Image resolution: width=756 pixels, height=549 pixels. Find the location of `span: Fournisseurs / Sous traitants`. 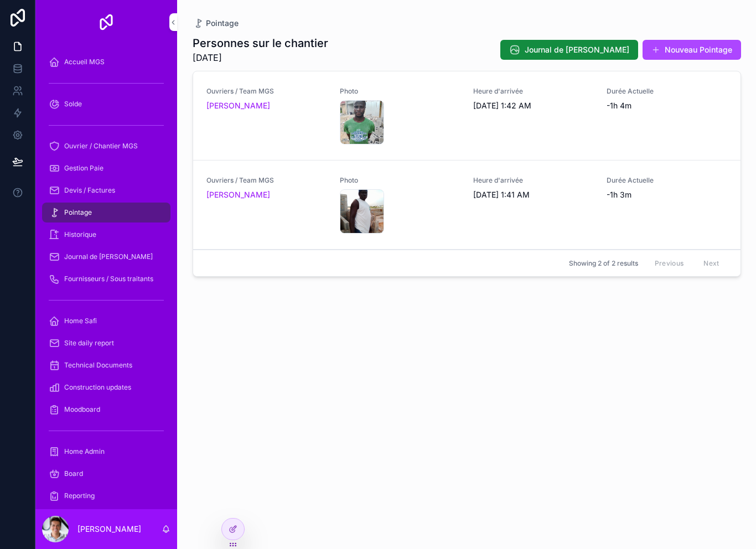

span: Fournisseurs / Sous traitants is located at coordinates (109, 279).